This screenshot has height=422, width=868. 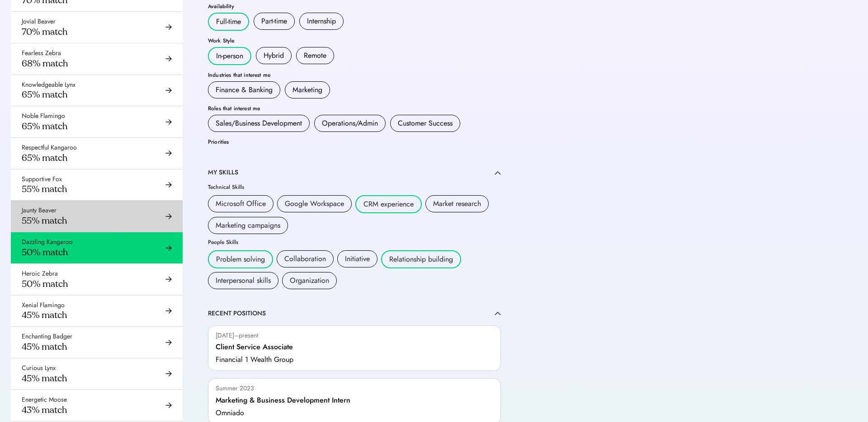 I want to click on div: Respectful Kangaroo, so click(x=49, y=148).